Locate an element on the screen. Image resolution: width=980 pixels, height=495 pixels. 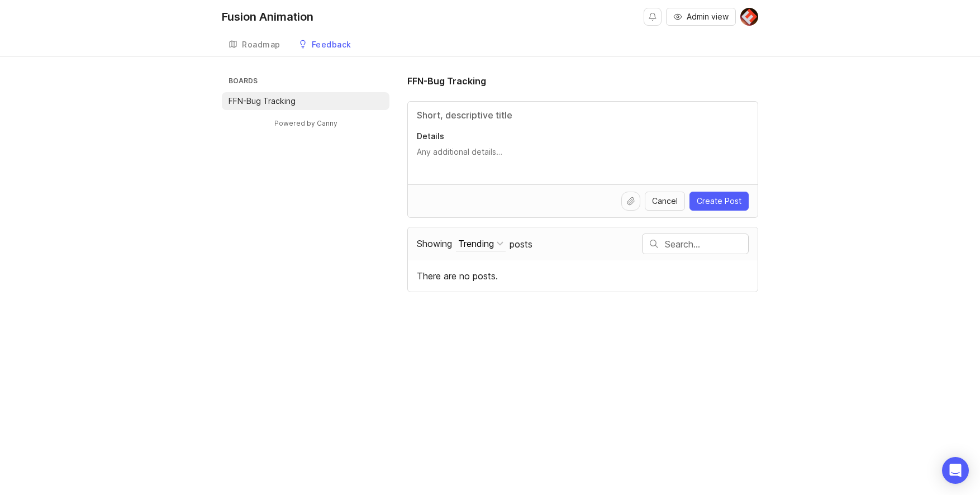
div: Trending is located at coordinates (476, 244).